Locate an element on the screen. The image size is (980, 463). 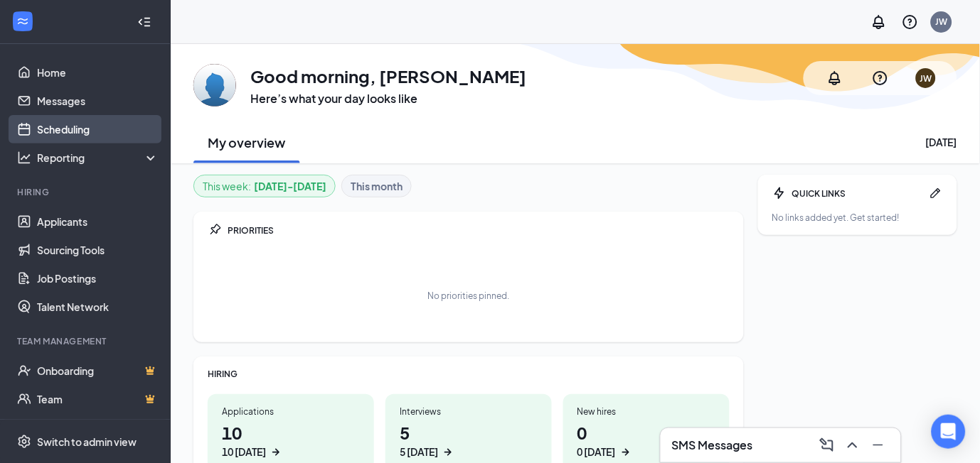
div: No priorities pinned. is located at coordinates (468, 295).